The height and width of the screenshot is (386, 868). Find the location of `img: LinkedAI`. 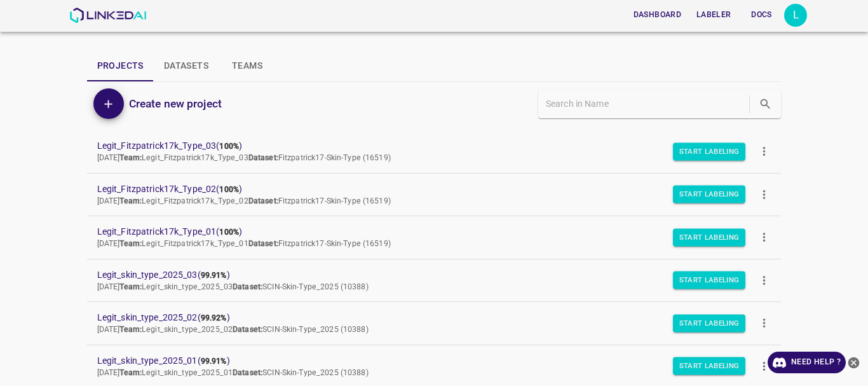

img: LinkedAI is located at coordinates (107, 15).